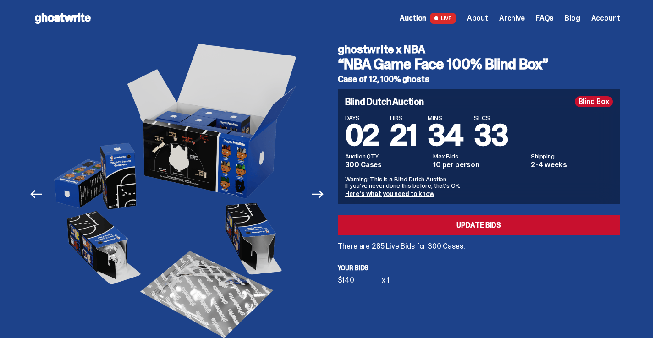 The image size is (660, 338). Describe the element at coordinates (544, 18) in the screenshot. I see `span: FAQs` at that location.